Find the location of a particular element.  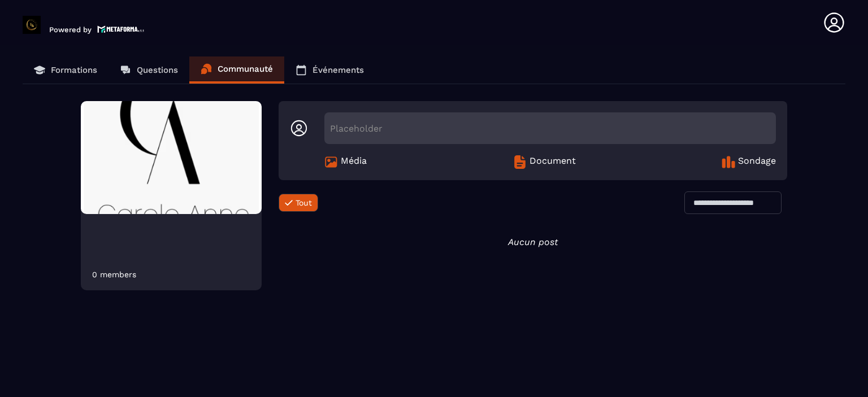

p: Formations is located at coordinates (74, 70).